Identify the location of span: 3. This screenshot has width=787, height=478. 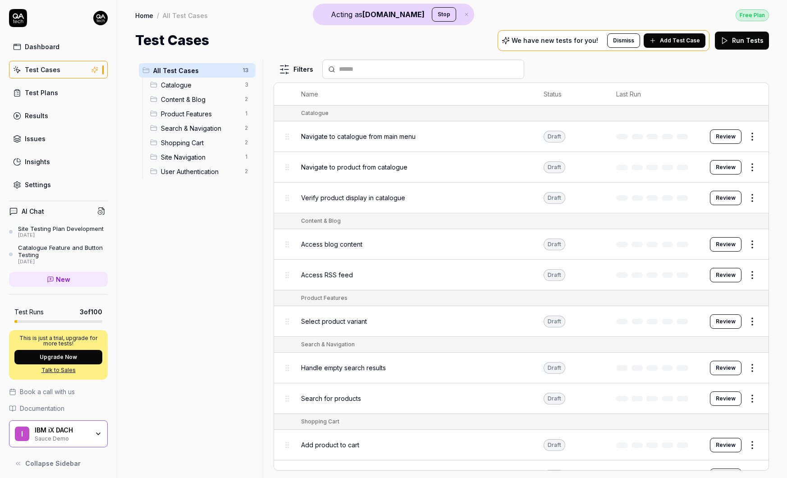
(246, 85).